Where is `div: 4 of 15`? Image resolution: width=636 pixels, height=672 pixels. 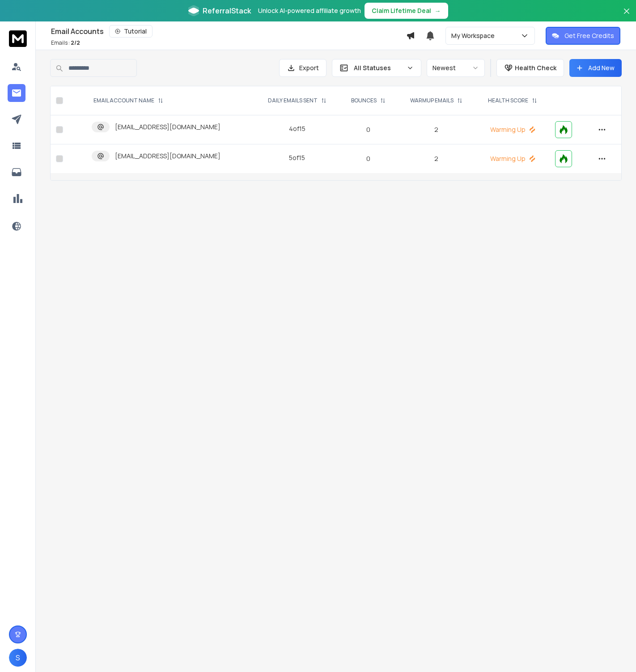 div: 4 of 15 is located at coordinates (297, 129).